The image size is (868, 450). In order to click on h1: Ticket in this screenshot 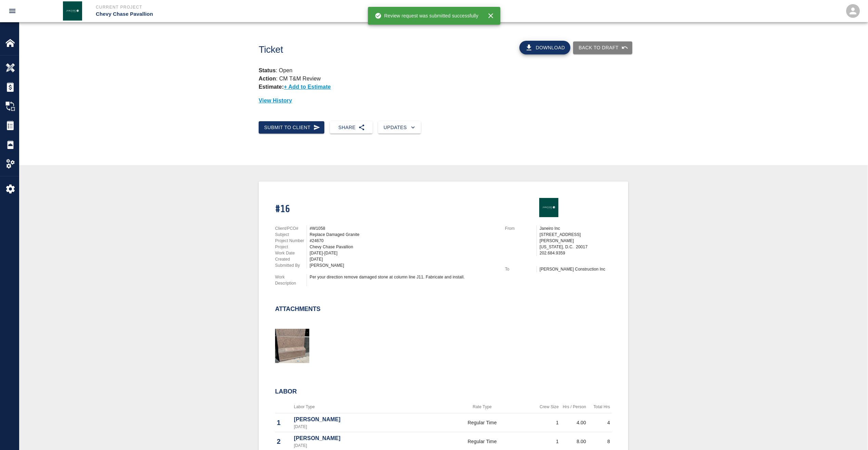, I will do `click(365, 50)`.